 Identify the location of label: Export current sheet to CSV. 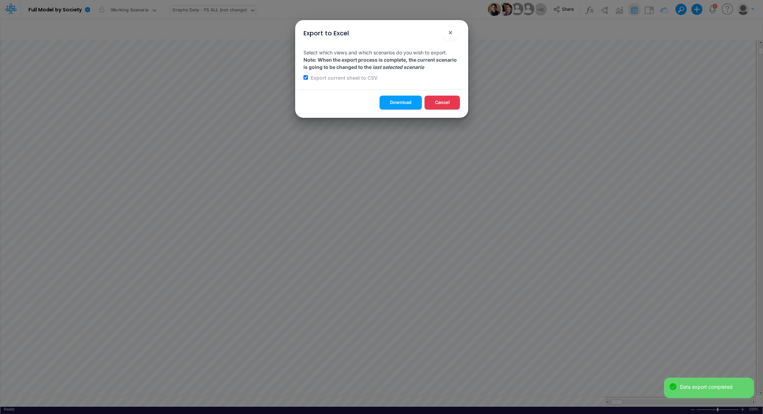
(344, 78).